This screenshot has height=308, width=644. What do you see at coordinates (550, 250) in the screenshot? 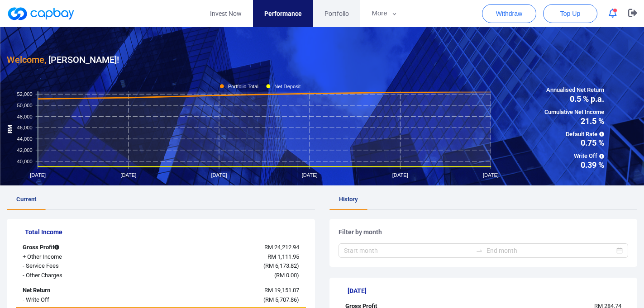
I see `input: End month` at bounding box center [550, 250].